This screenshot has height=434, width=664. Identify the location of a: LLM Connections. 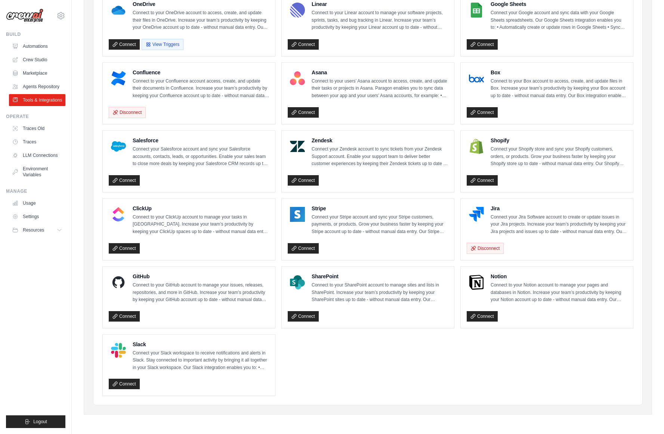
(37, 156).